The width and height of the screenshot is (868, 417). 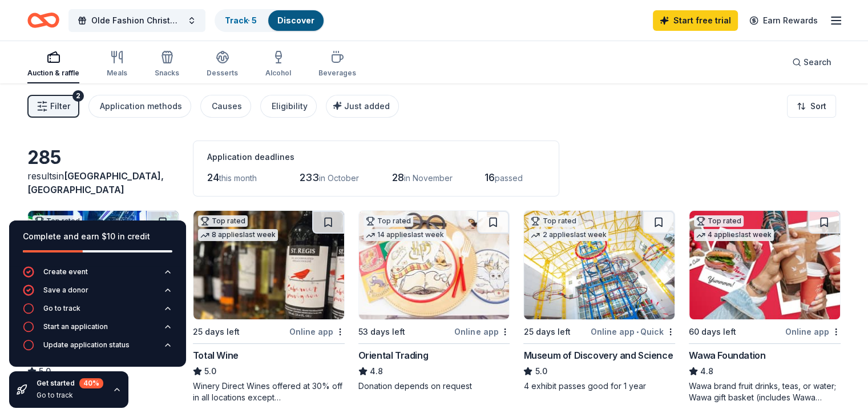 I want to click on a: Image for Wawa FoundationTop rated4 applieslast week60 days leftOnline appWawa Foundation4.8Wawa ..., so click(x=765, y=306).